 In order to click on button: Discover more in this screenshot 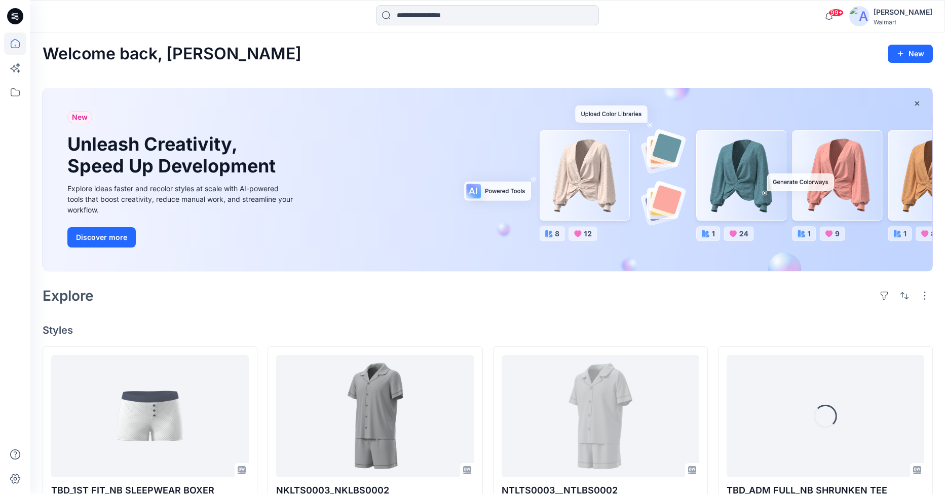, I will do `click(101, 237)`.